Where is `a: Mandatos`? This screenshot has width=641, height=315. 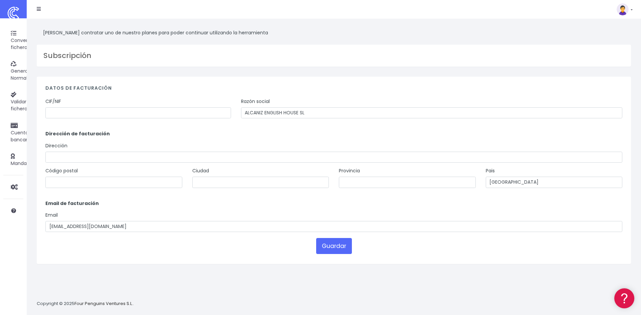 a: Mandatos is located at coordinates (13, 160).